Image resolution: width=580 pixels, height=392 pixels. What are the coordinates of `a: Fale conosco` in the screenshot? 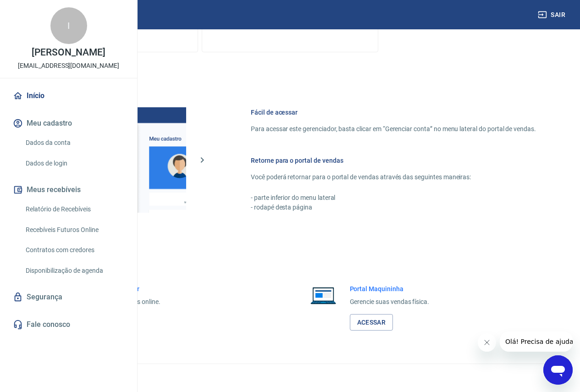 It's located at (69, 325).